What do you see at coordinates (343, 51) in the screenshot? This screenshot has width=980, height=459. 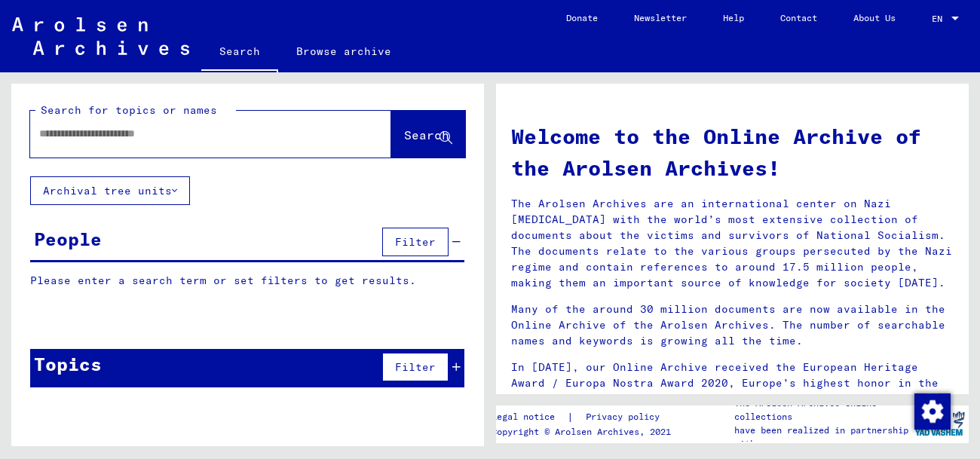 I see `a: Browse archive` at bounding box center [343, 51].